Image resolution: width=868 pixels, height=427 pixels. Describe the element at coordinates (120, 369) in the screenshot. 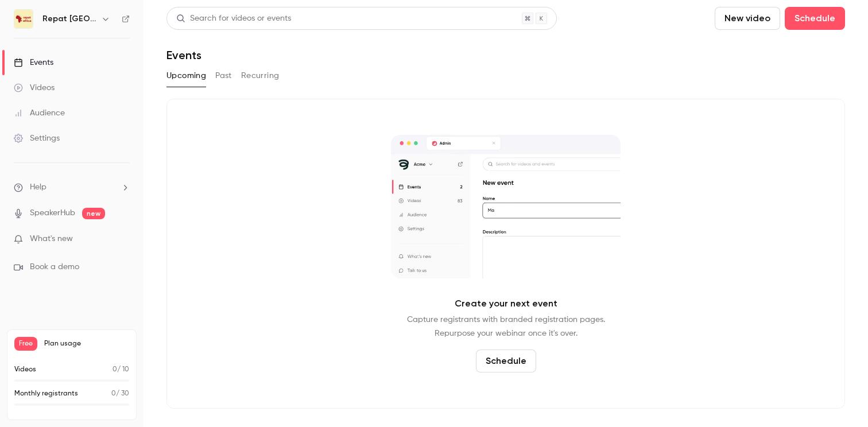

I see `p: / 10` at that location.